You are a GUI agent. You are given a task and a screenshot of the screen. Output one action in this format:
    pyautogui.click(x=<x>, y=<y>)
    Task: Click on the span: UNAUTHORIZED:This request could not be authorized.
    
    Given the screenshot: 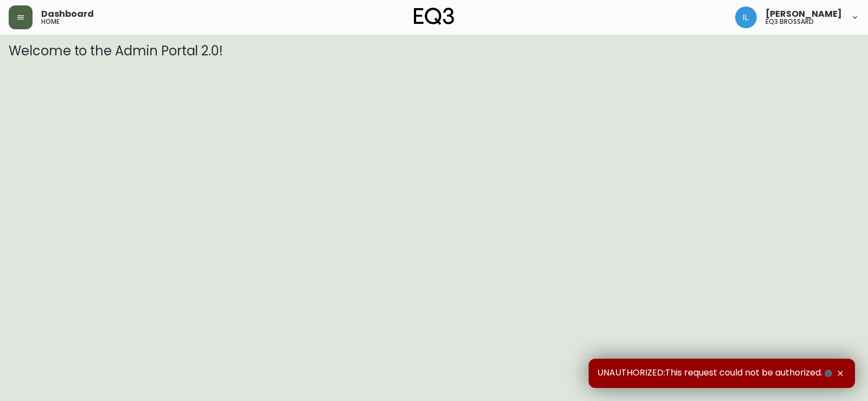 What is the action you would take?
    pyautogui.click(x=716, y=373)
    